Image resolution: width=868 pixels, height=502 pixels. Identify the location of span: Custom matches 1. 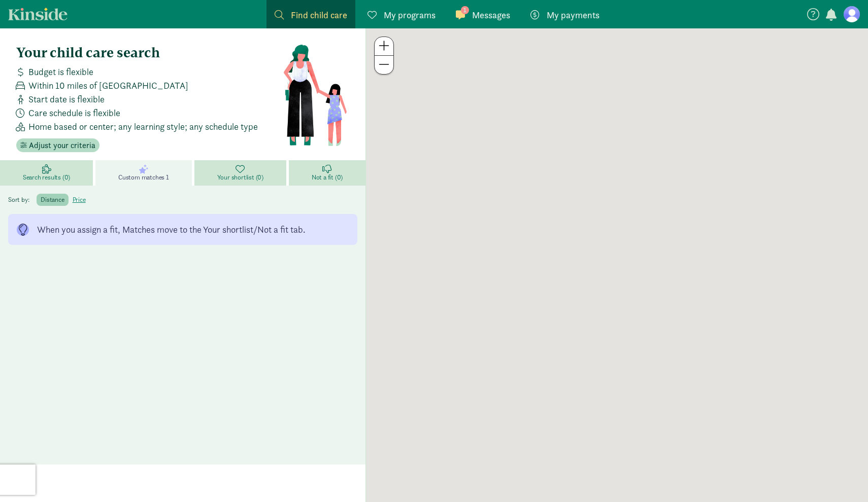
(143, 178).